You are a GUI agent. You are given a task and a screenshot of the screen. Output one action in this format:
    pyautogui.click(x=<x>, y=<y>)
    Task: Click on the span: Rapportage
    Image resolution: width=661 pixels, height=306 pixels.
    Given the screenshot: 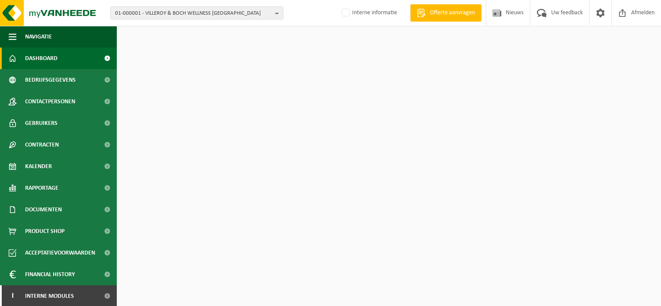 What is the action you would take?
    pyautogui.click(x=42, y=188)
    